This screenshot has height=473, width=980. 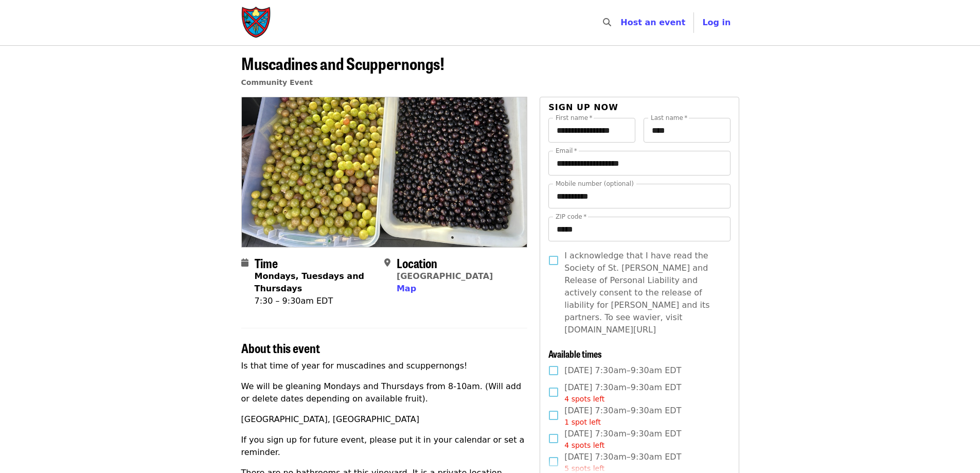 What do you see at coordinates (687, 130) in the screenshot?
I see `input: Last name` at bounding box center [687, 130].